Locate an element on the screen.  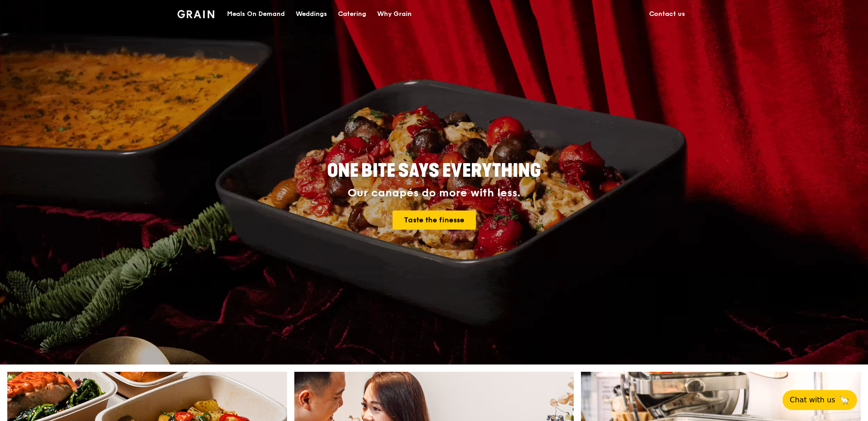
a: Weddings is located at coordinates (311, 14).